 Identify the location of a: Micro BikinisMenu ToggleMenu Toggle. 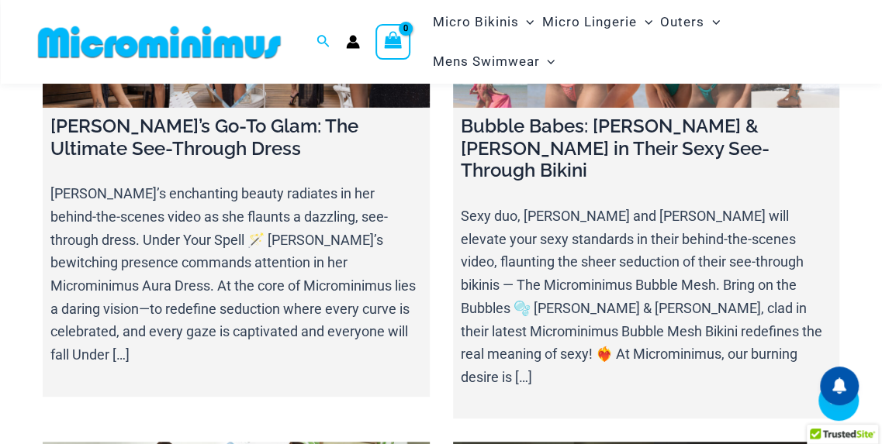
(482, 22).